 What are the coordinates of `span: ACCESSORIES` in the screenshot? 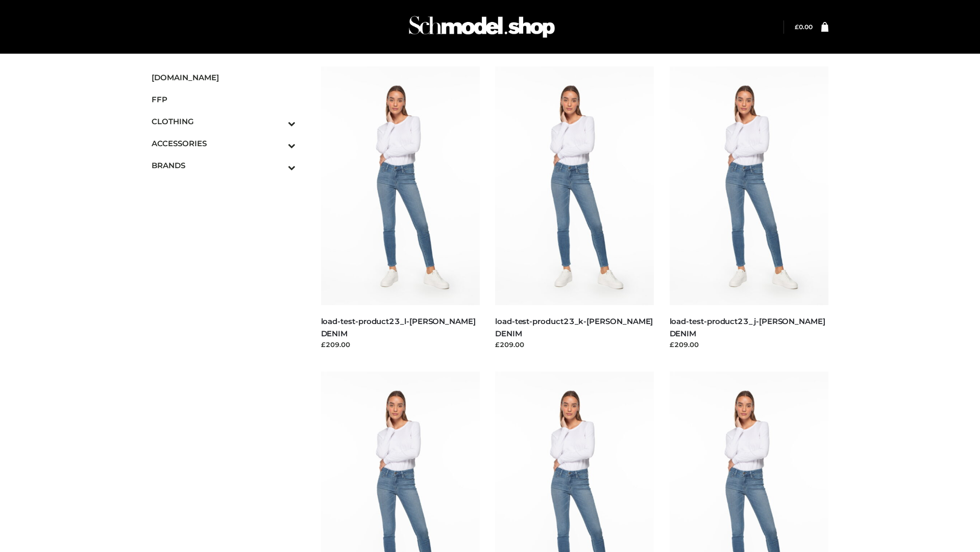 It's located at (224, 143).